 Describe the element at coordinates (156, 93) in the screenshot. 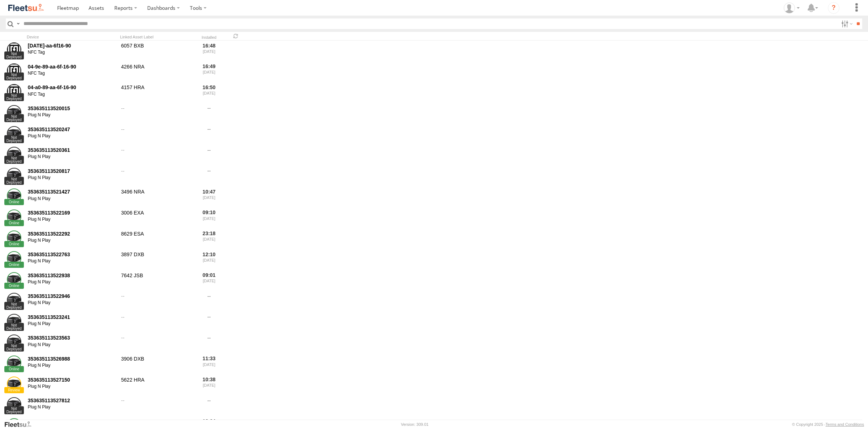

I see `div: 4157 HRA` at that location.